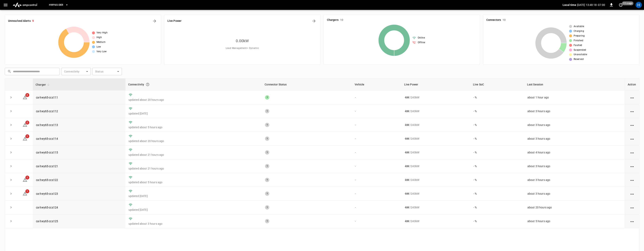 This screenshot has height=251, width=644. I want to click on a: ca-hwy65-ccs113, so click(47, 125).